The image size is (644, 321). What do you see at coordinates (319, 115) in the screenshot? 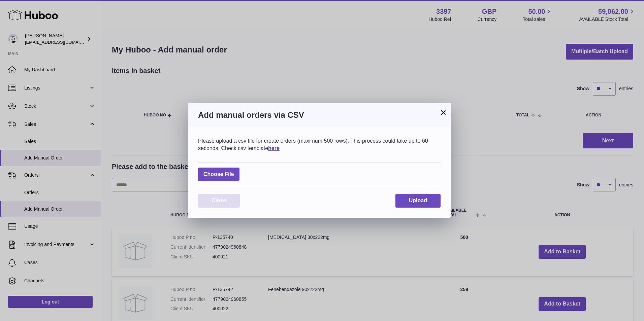
I see `h3: Add manual orders via CSV` at bounding box center [319, 115].